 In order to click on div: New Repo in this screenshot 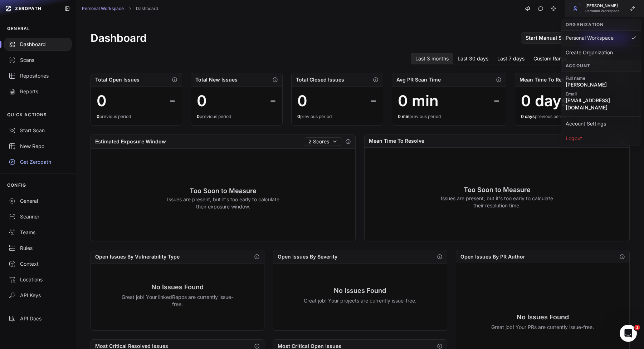, I will do `click(38, 146)`.